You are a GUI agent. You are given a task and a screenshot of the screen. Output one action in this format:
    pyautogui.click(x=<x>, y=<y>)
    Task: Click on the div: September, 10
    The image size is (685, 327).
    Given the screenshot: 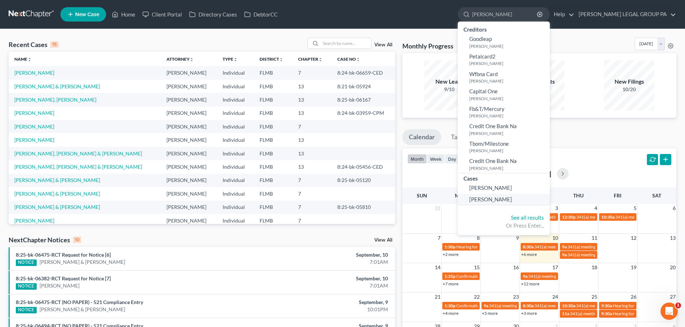 What is the action you would take?
    pyautogui.click(x=328, y=279)
    